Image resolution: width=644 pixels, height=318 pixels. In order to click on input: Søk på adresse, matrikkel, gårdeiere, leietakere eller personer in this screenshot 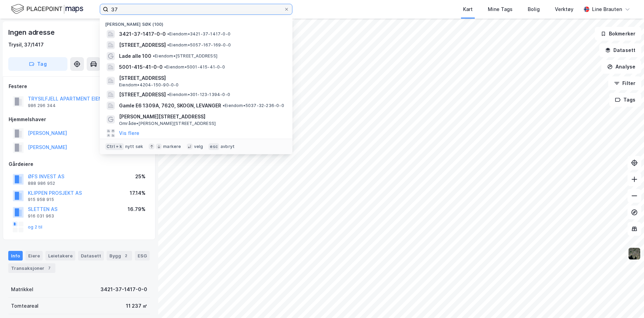, I will do `click(196, 10)`.